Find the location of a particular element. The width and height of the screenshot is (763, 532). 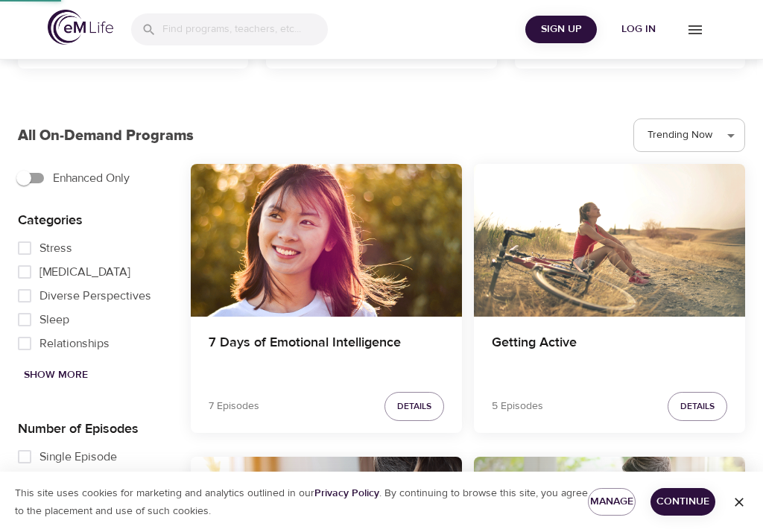

button: Manage is located at coordinates (612, 502).